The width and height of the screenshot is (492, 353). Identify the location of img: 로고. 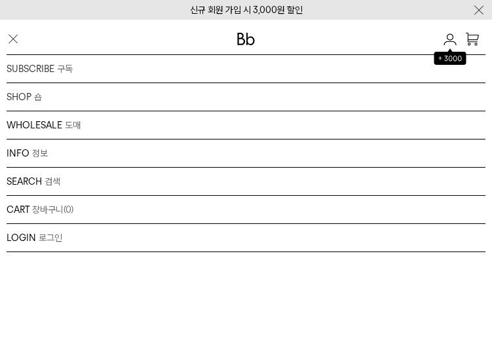
(246, 39).